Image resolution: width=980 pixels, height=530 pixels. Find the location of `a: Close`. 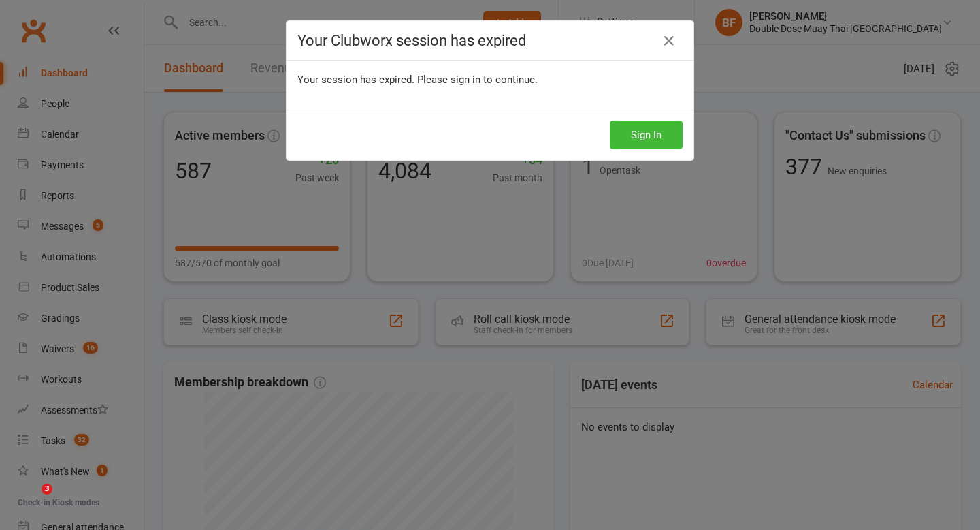

a: Close is located at coordinates (669, 41).